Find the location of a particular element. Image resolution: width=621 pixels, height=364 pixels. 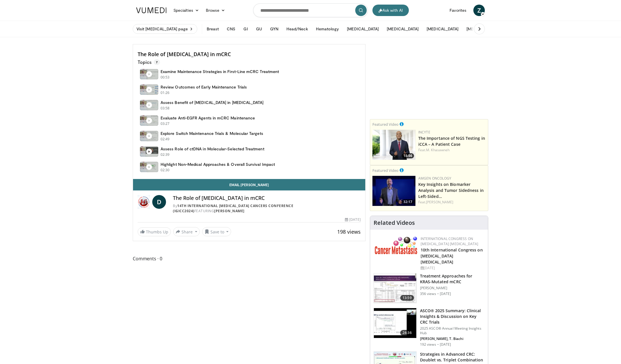

img: 14th International Gastrointestinal Cancers Conference (IGICC2024) is located at coordinates (144, 202).